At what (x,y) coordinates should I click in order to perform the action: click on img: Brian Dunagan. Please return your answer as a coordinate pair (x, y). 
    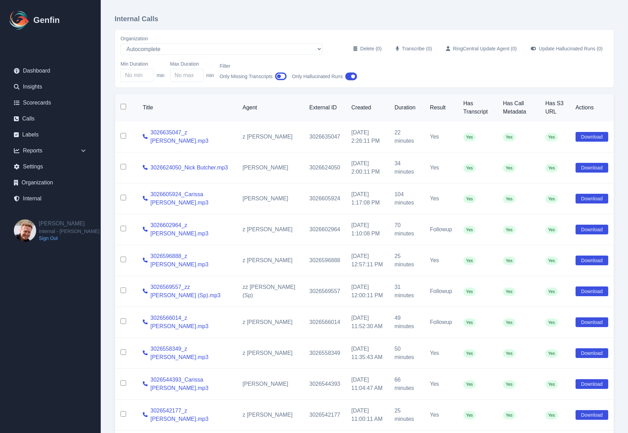
    Looking at the image, I should click on (25, 231).